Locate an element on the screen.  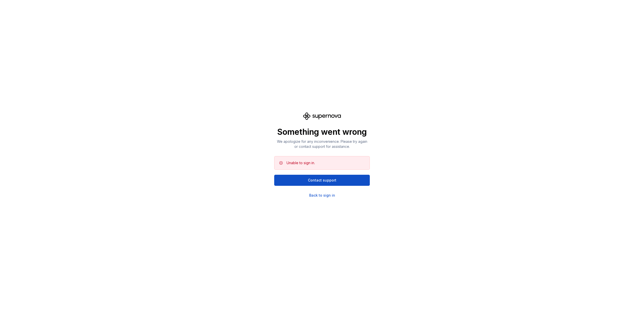
button: Contact support is located at coordinates (322, 180).